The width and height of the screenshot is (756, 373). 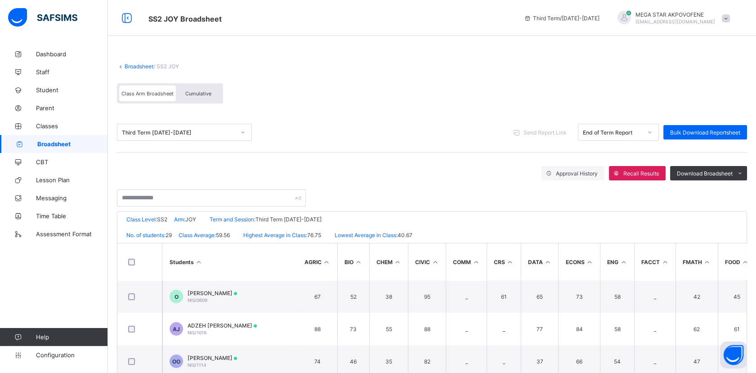 What do you see at coordinates (466, 262) in the screenshot?
I see `th: COMM` at bounding box center [466, 262].